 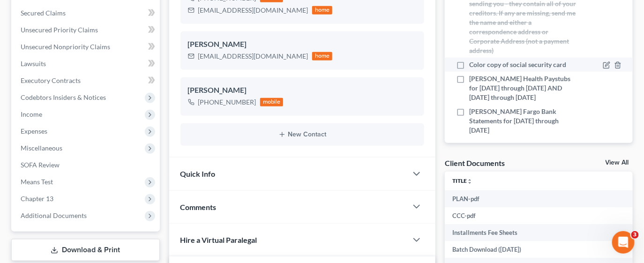 What do you see at coordinates (40, 165) in the screenshot?
I see `span: SOFA Review` at bounding box center [40, 165].